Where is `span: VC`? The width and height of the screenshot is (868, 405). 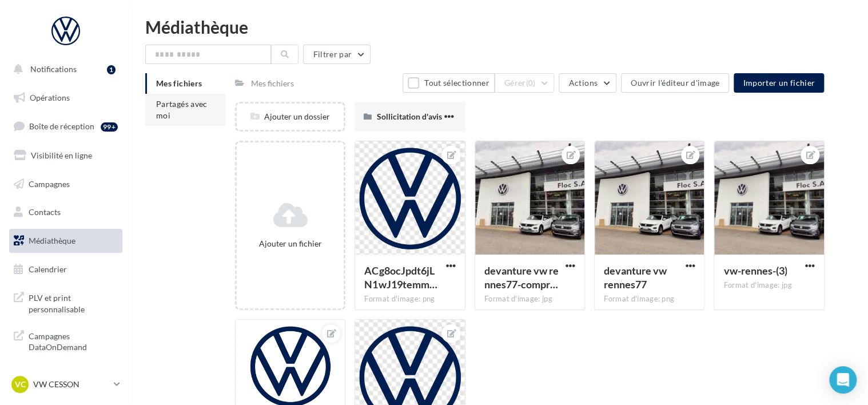 span: VC is located at coordinates (20, 384).